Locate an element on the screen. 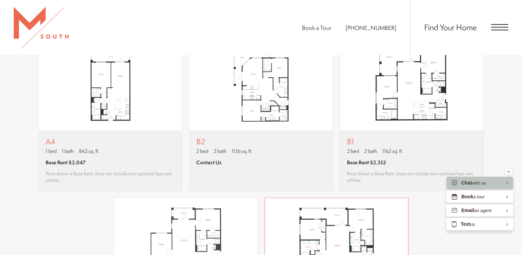  a: Find Your Home is located at coordinates (450, 27).